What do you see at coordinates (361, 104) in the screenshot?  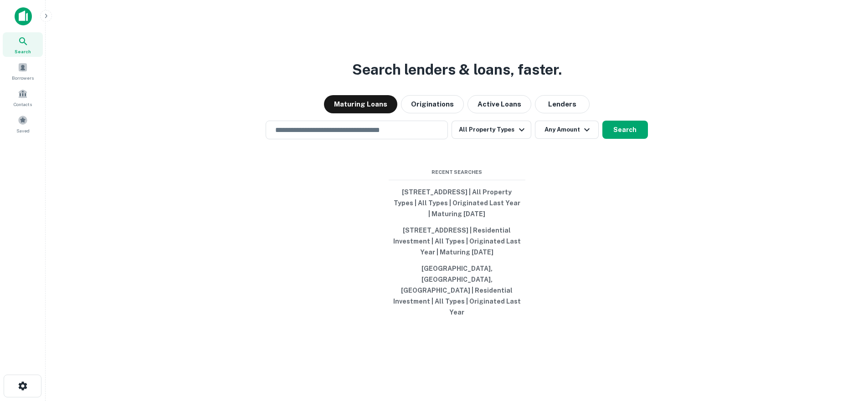 I see `button: Maturing Loans` at bounding box center [361, 104].